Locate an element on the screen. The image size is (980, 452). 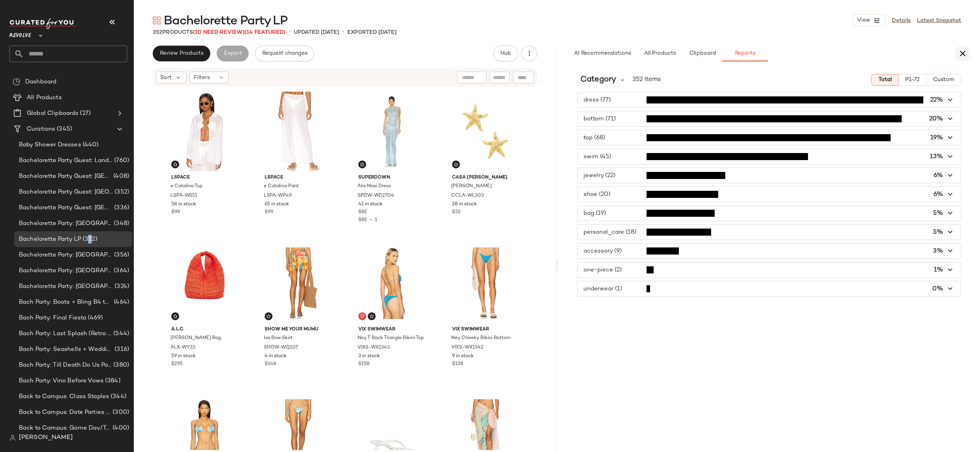
span: Global Clipboards is located at coordinates (52, 114).